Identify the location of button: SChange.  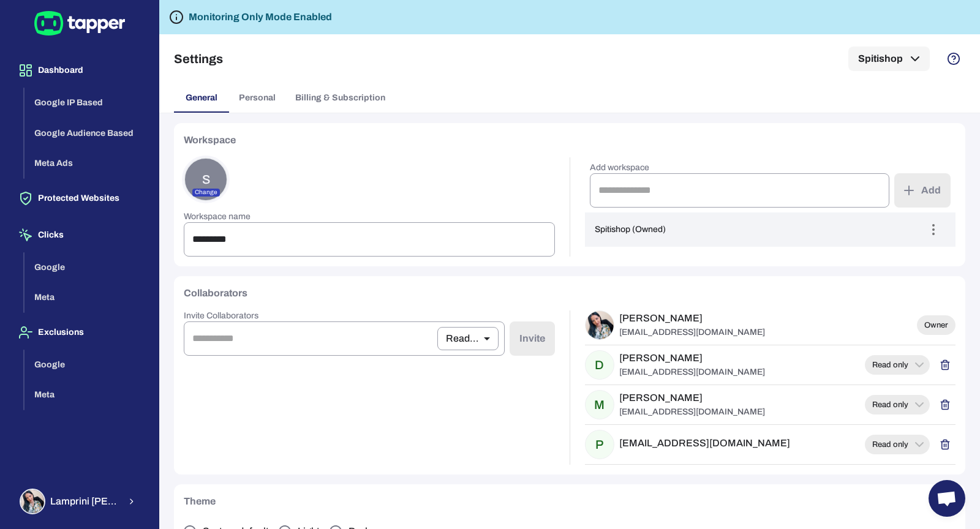
(206, 179).